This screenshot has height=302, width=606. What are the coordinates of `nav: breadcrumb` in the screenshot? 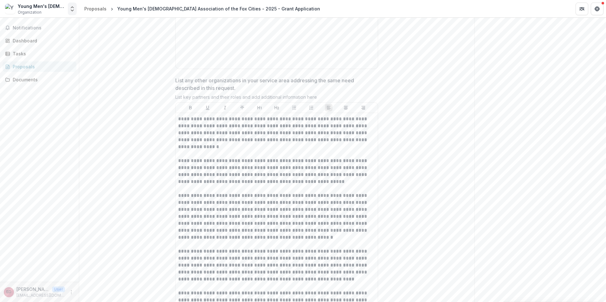 It's located at (202, 9).